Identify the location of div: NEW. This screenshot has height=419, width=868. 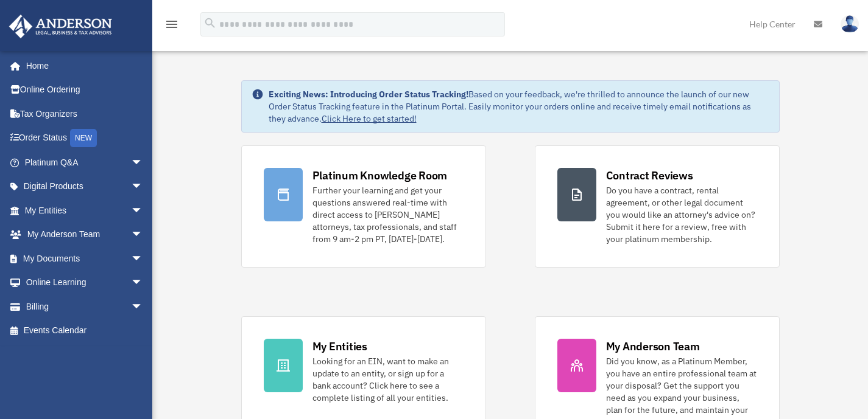
(83, 138).